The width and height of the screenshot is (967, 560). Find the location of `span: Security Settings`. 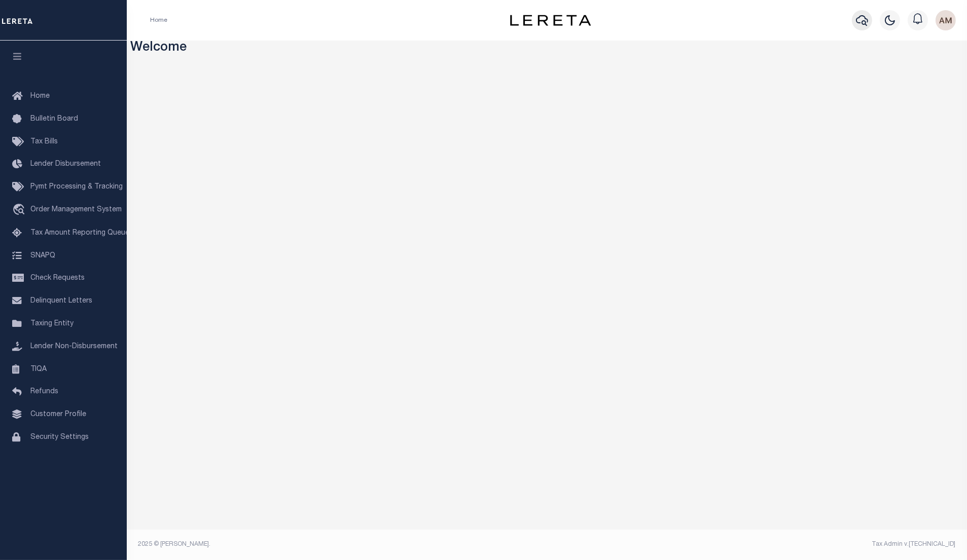

span: Security Settings is located at coordinates (59, 438).